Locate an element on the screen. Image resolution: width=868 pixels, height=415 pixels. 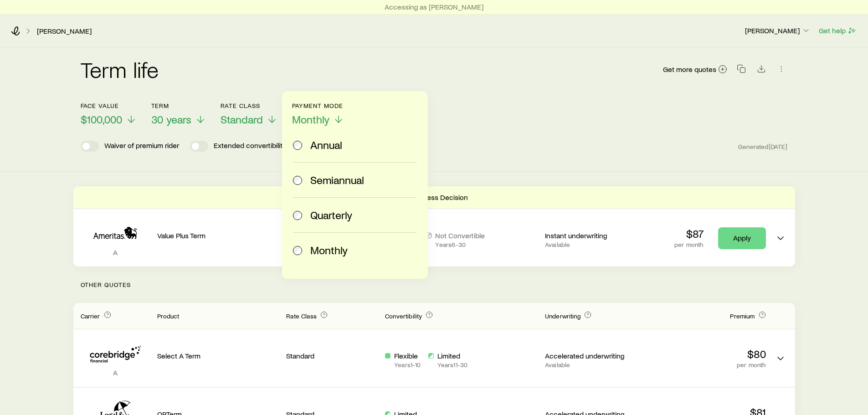
span: Premium is located at coordinates (742, 316).